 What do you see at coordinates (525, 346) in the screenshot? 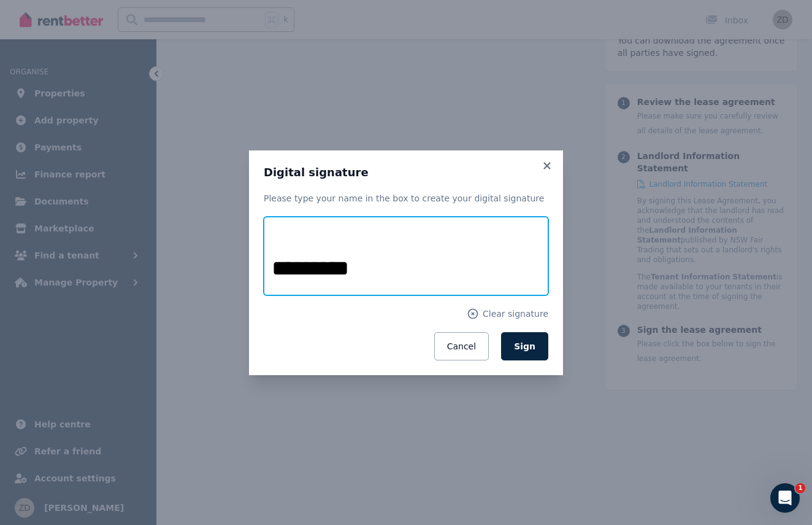
I see `span: Sign` at bounding box center [525, 346].